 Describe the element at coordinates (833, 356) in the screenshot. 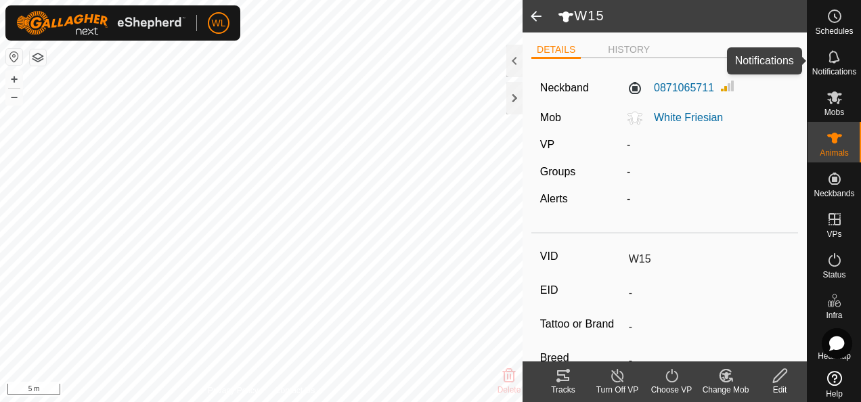

I see `span: Heatmap` at that location.